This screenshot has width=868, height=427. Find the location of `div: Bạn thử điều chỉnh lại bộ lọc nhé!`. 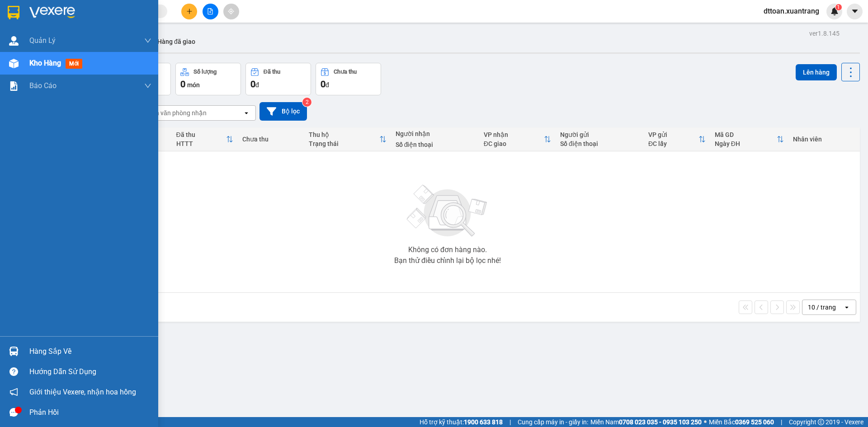

div: Bạn thử điều chỉnh lại bộ lọc nhé! is located at coordinates (448, 261).